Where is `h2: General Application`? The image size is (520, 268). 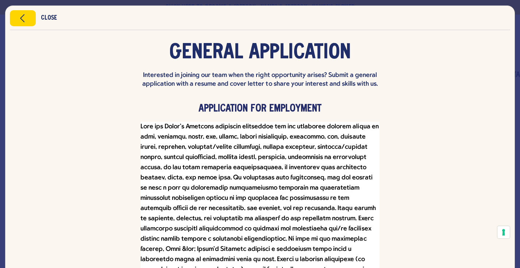
h2: General Application is located at coordinates (260, 53).